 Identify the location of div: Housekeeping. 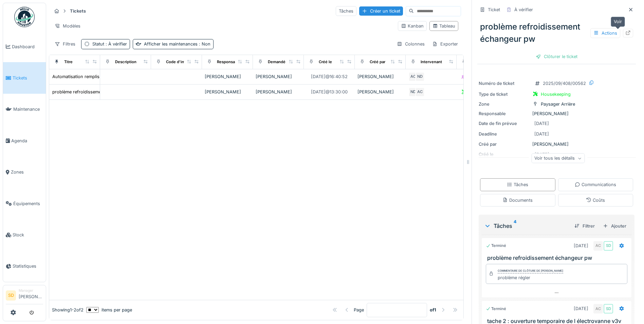
(556, 94).